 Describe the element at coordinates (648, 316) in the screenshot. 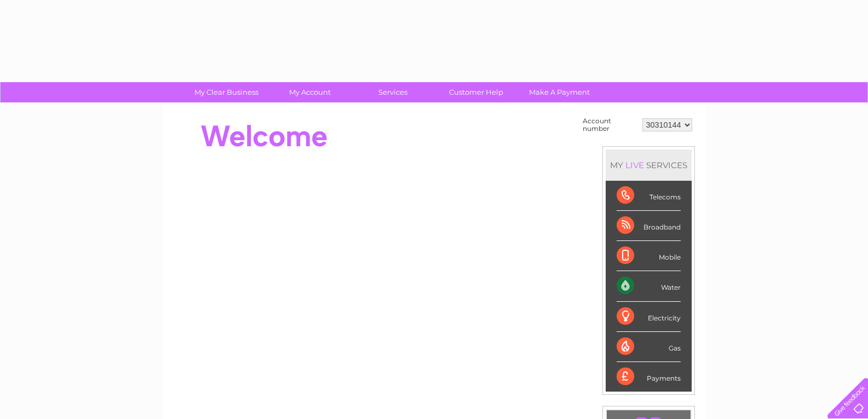

I see `div: Electricity` at that location.